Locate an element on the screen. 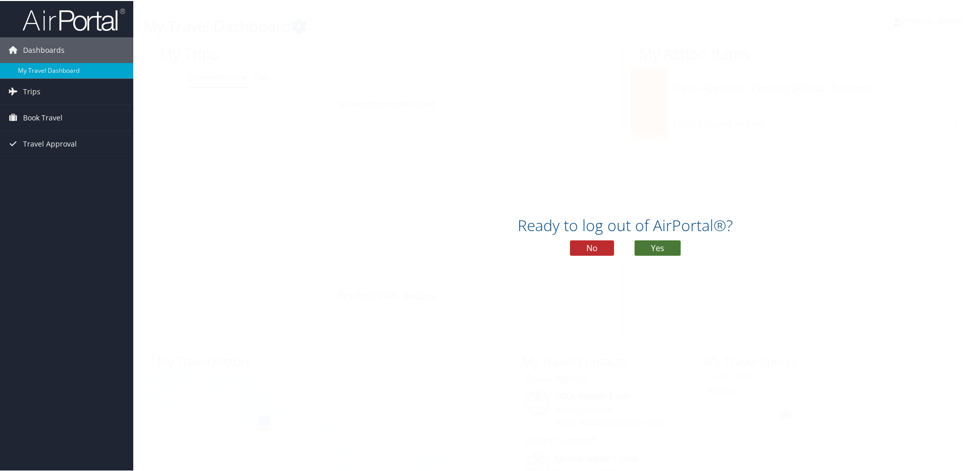 The image size is (980, 471). button: Yes is located at coordinates (657, 247).